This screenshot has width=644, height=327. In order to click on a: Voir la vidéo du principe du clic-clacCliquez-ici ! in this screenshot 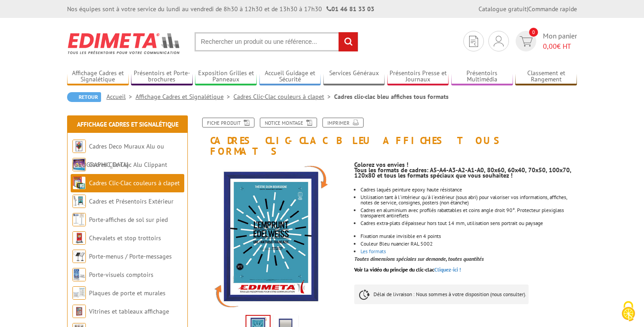, I will do `click(408, 269)`.